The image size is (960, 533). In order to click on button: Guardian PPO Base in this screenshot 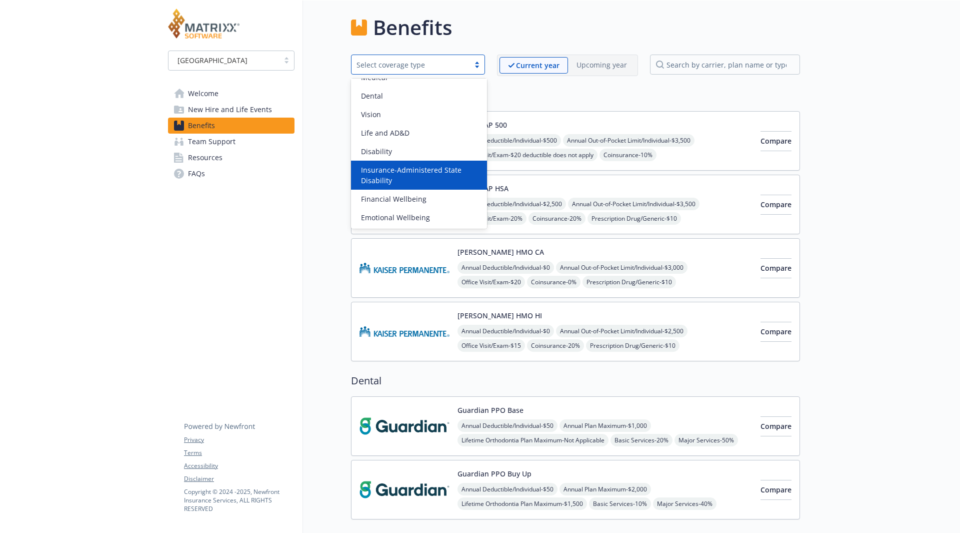, I will do `click(491, 410)`.